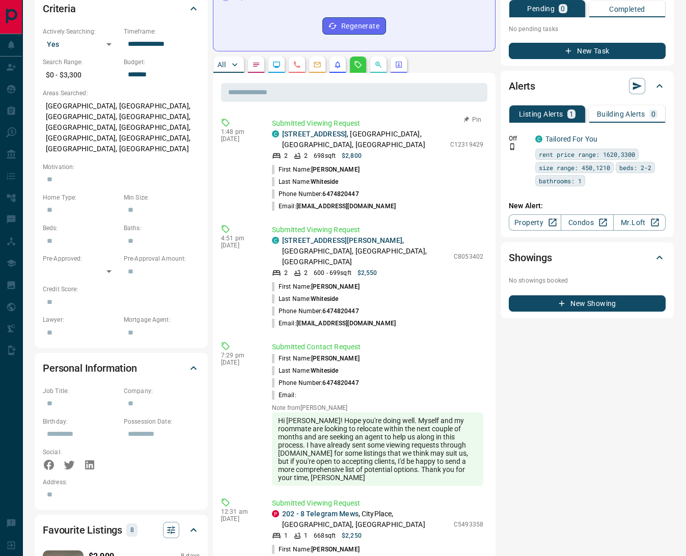 This screenshot has width=686, height=556. What do you see at coordinates (473, 120) in the screenshot?
I see `button: Pin` at bounding box center [473, 120].